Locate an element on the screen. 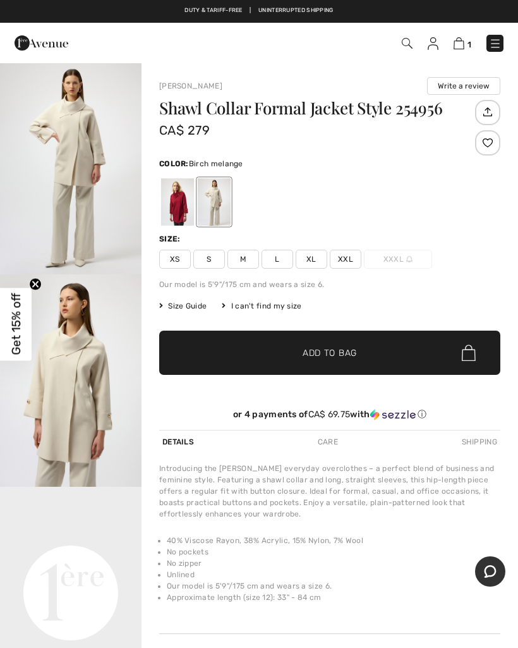 The height and width of the screenshot is (648, 518). span: Birch melange is located at coordinates (216, 164).